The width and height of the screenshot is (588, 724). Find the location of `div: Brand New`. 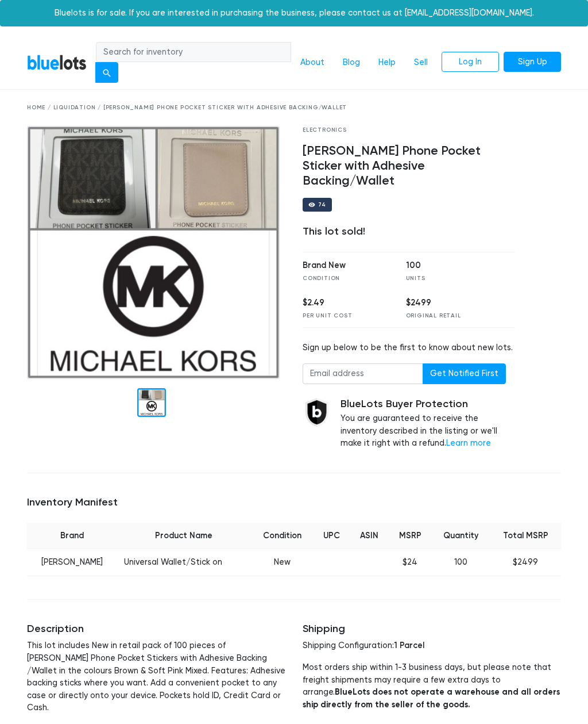

div: Brand New is located at coordinates (346, 266).